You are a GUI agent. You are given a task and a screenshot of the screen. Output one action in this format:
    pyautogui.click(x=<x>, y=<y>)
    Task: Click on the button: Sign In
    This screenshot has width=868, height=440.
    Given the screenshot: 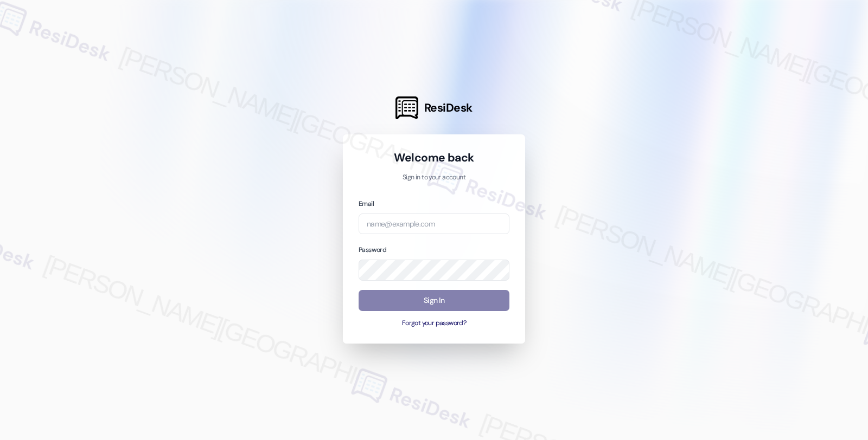 What is the action you would take?
    pyautogui.click(x=434, y=300)
    